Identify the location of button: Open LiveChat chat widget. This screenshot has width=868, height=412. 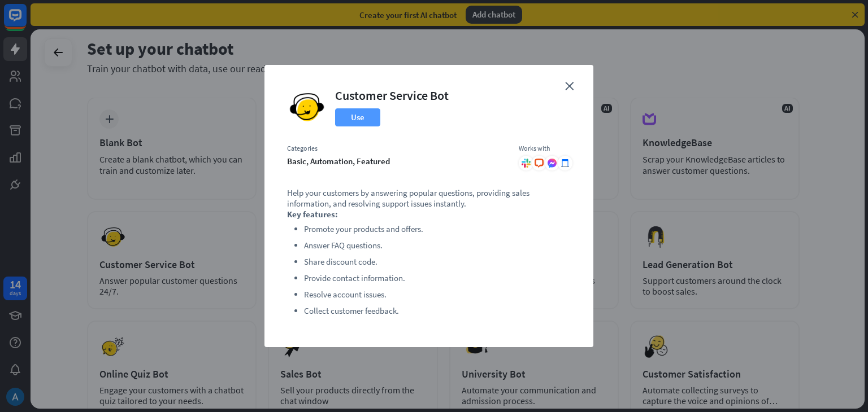
(26, 21).